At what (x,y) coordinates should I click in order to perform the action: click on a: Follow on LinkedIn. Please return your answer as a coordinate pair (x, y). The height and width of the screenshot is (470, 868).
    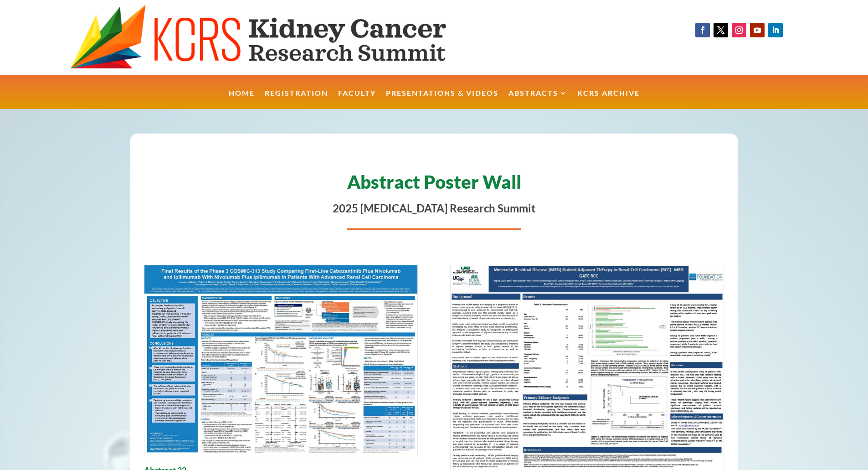
    Looking at the image, I should click on (776, 30).